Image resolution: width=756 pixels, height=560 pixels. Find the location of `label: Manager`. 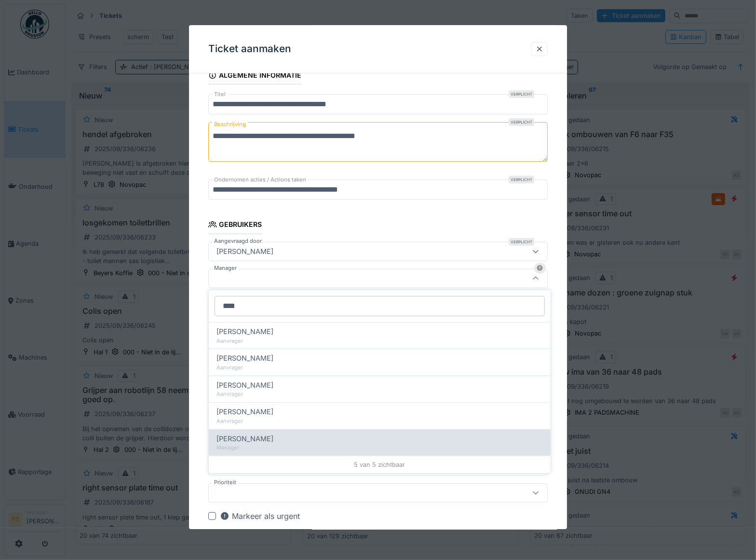

label: Manager is located at coordinates (225, 267).